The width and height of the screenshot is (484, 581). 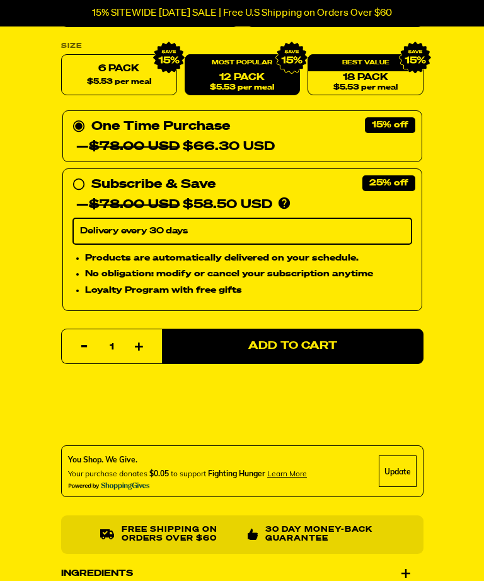 I want to click on div: You Shop. We Give., so click(x=187, y=460).